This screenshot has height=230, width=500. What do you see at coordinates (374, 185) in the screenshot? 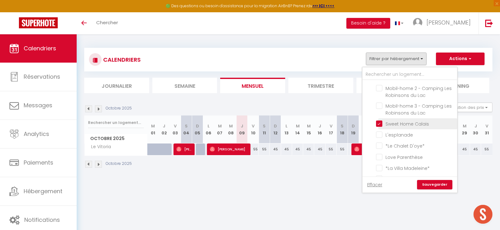
I see `a: Effacer` at bounding box center [374, 185].